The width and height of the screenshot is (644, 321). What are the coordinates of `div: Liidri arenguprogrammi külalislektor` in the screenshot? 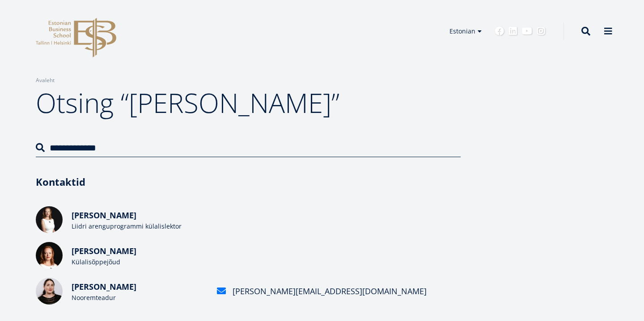 It's located at (139, 227).